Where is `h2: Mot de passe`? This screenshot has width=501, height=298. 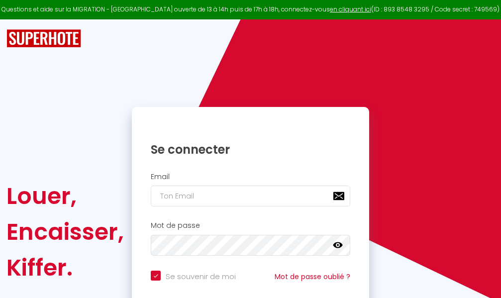 h2: Mot de passe is located at coordinates (250, 225).